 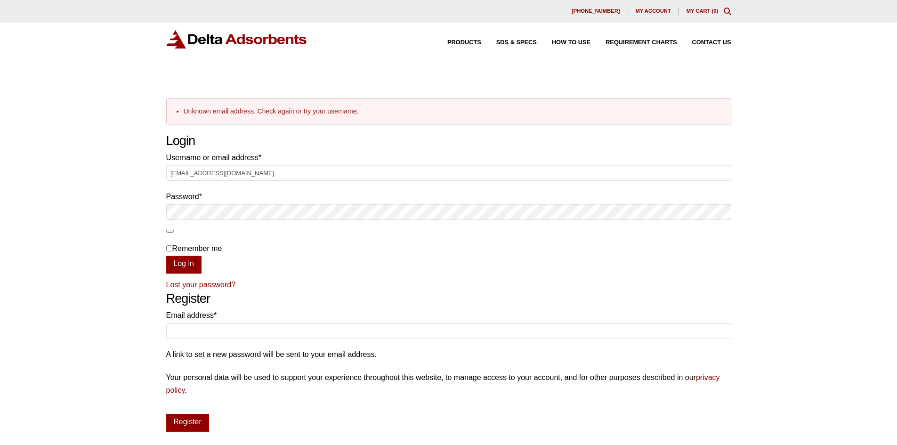 What do you see at coordinates (169, 248) in the screenshot?
I see `input: Remember me` at bounding box center [169, 248].